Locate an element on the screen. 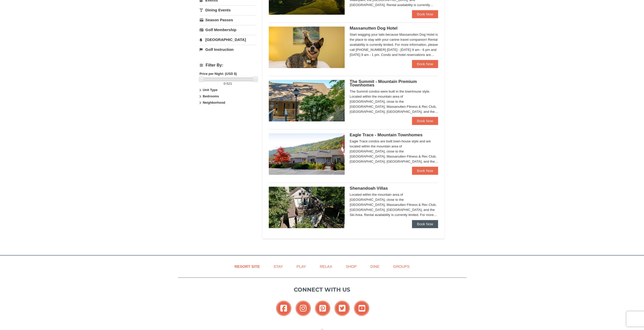 The image size is (644, 330). div: The Summit condos were built in the townhouse style. Located within the mountain area of [GEOGRAP... is located at coordinates (394, 102).